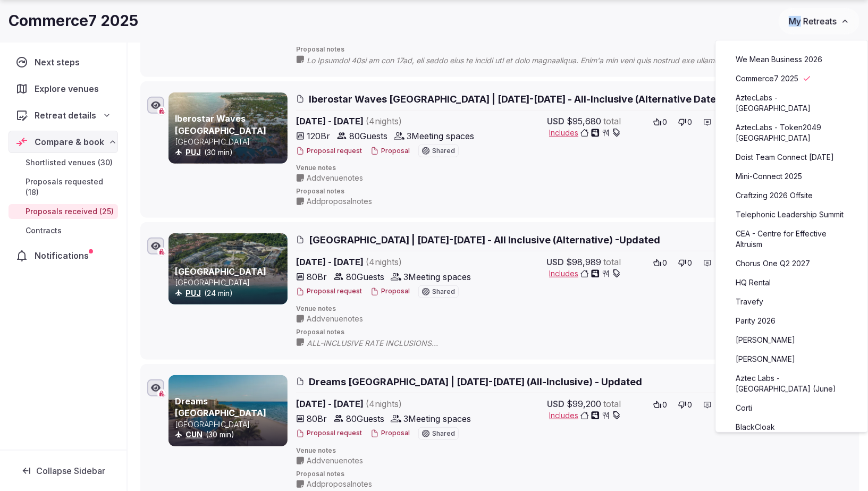 This screenshot has height=491, width=868. What do you see at coordinates (792, 408) in the screenshot?
I see `a: Corti` at bounding box center [792, 408].